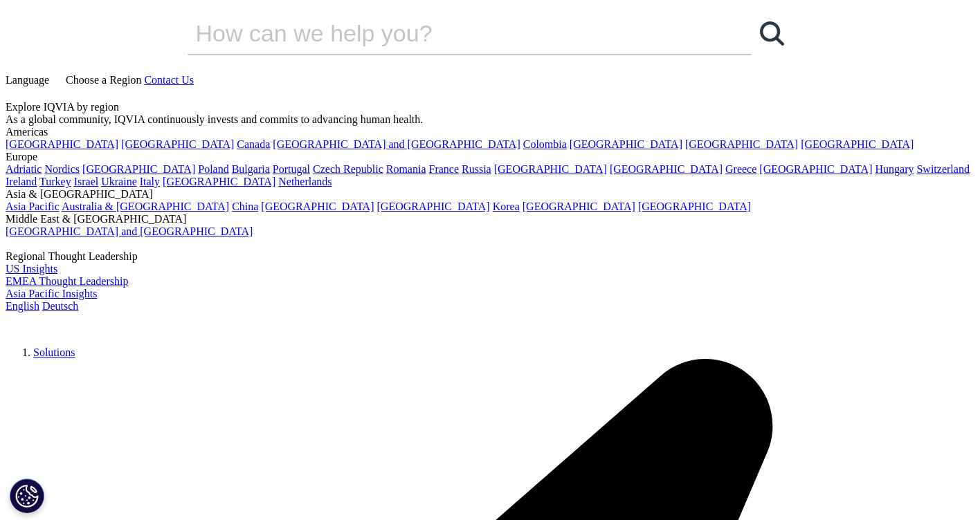 Image resolution: width=980 pixels, height=520 pixels. What do you see at coordinates (61, 322) in the screenshot?
I see `img: IQVIA Healthcare Information Technology and Pharma Clinical Research Company` at bounding box center [61, 322].